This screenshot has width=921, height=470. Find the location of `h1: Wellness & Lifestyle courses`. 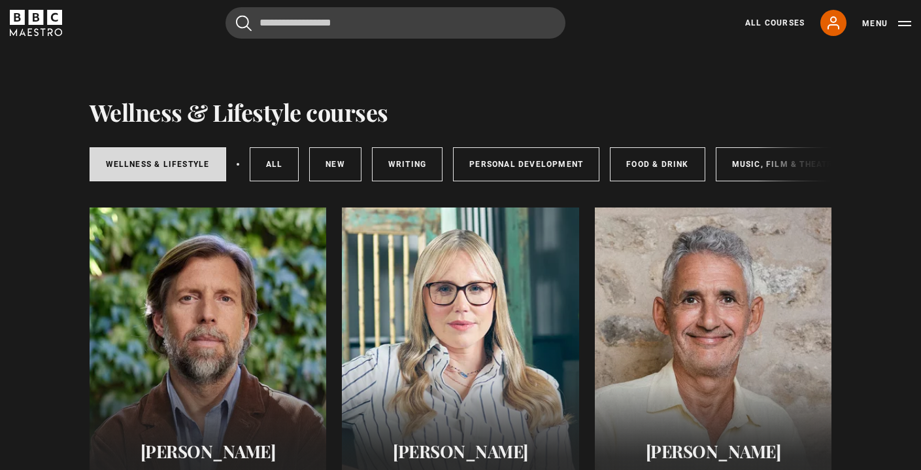

h1: Wellness & Lifestyle courses is located at coordinates (239, 112).